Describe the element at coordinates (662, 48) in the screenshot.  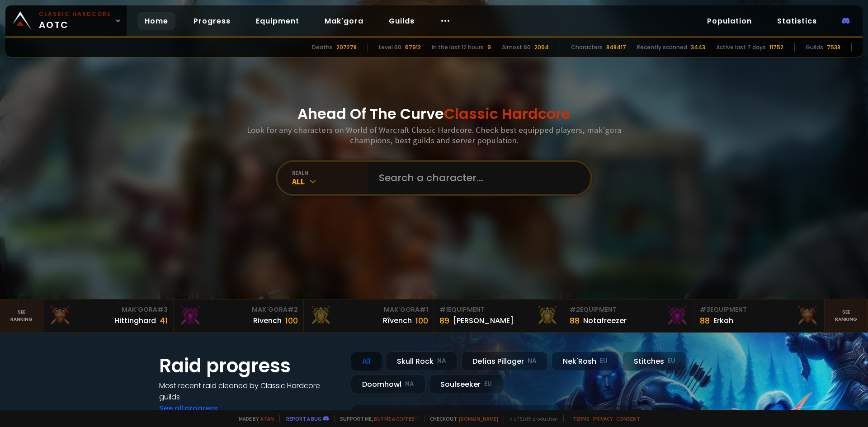
I see `div: Recently scanned` at that location.